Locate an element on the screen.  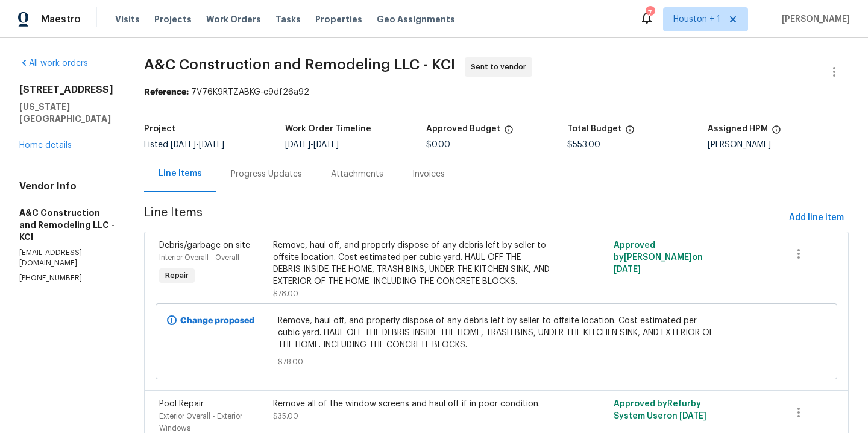
span: $0.00 is located at coordinates (438, 145).